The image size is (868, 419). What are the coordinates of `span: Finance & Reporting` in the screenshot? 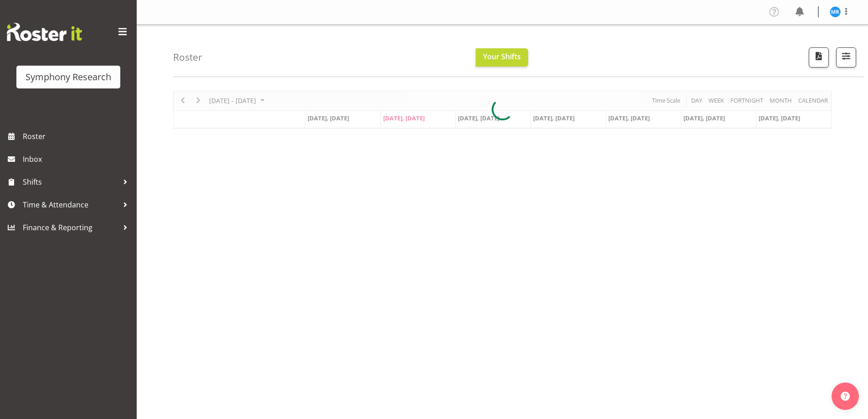 It's located at (71, 227).